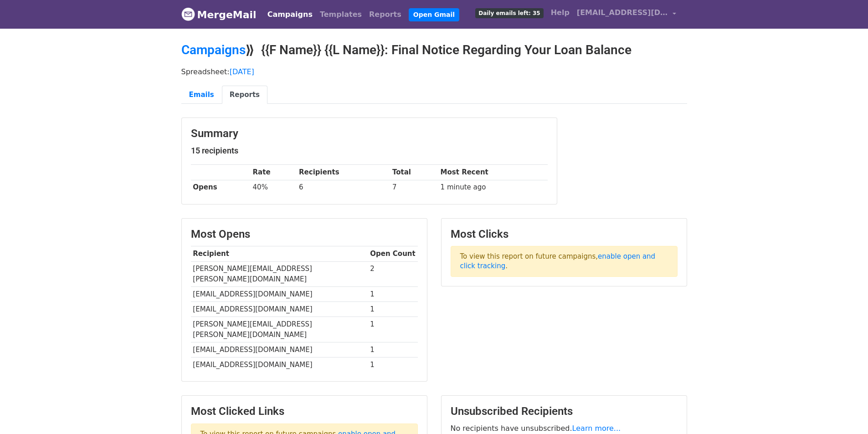 Image resolution: width=868 pixels, height=434 pixels. Describe the element at coordinates (433, 14) in the screenshot. I see `a: Open Gmail` at that location.